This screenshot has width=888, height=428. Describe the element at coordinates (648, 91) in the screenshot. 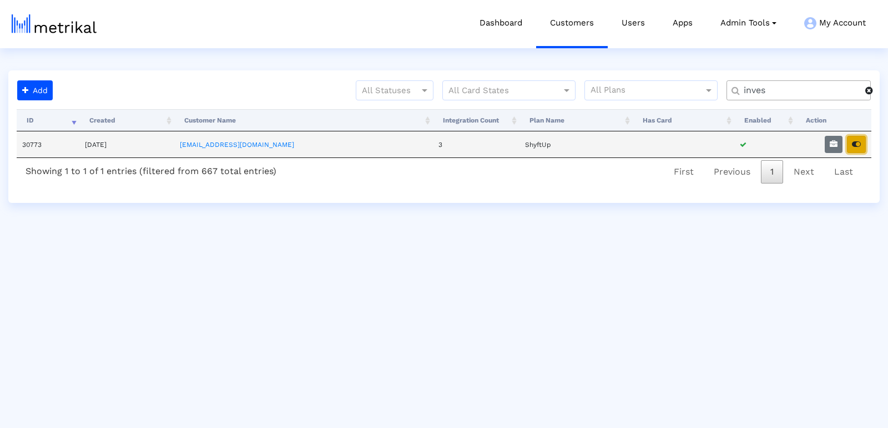

I see `input: All Plans` at that location.